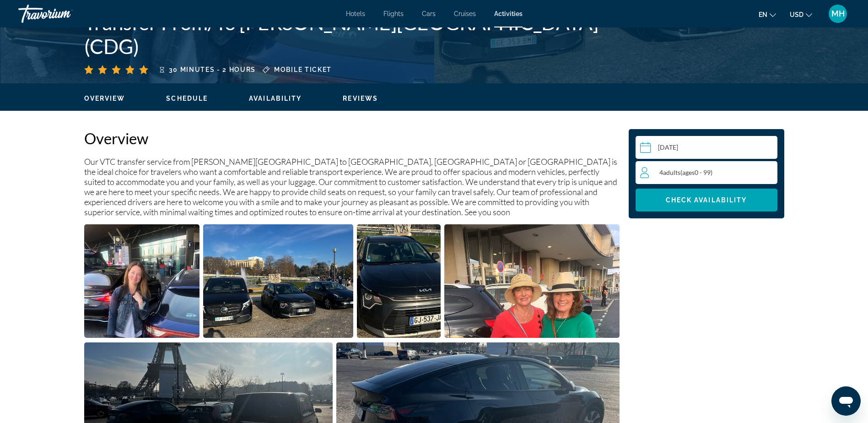 The width and height of the screenshot is (868, 423). Describe the element at coordinates (707, 173) in the screenshot. I see `button: Travelers: 4 adults, 0 children` at that location.